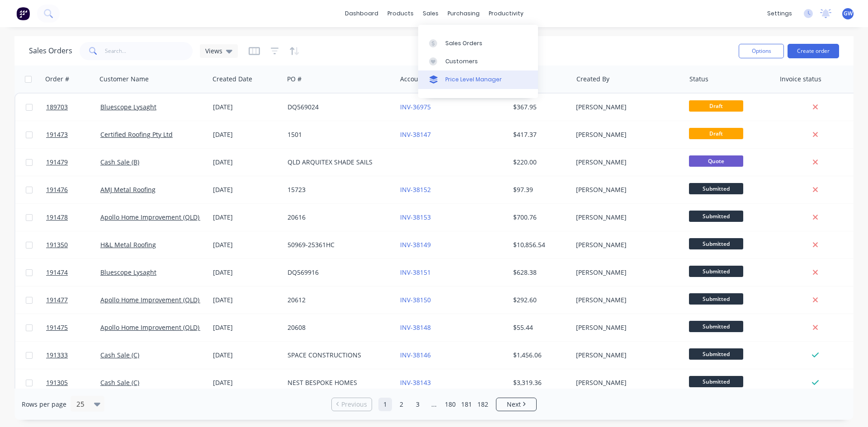  I want to click on span: 191478, so click(57, 218).